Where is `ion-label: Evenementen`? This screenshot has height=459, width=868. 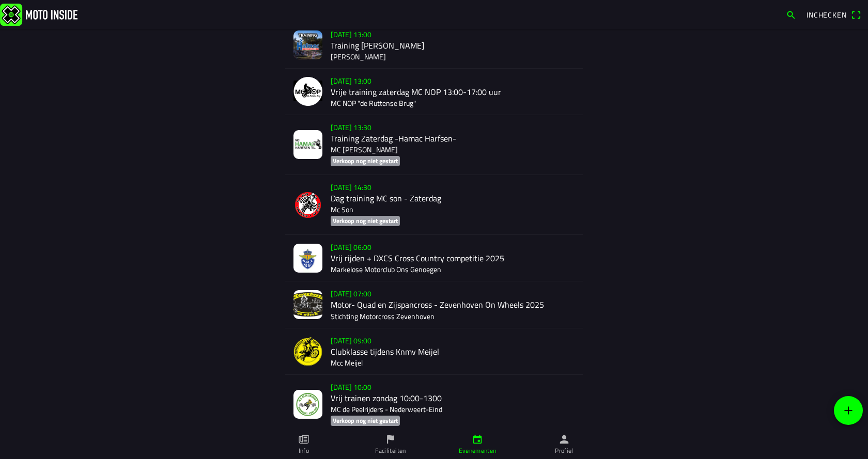 ion-label: Evenementen is located at coordinates (477, 451).